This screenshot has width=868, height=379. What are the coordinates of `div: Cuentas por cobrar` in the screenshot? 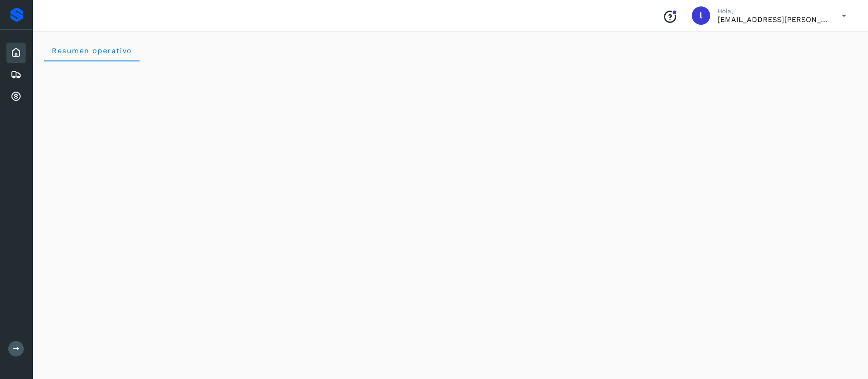 It's located at (16, 96).